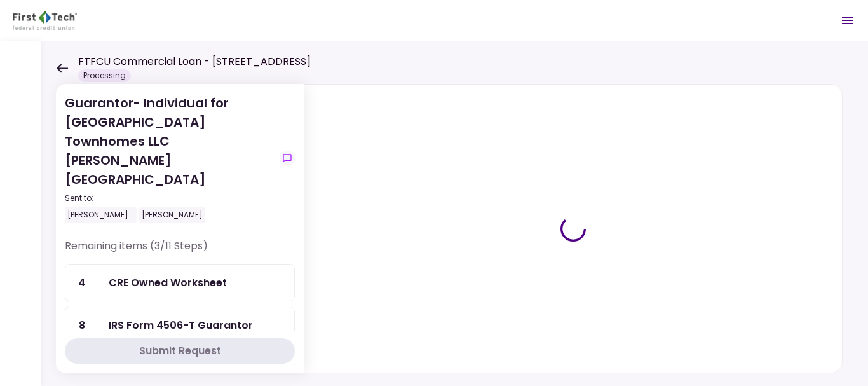 This screenshot has height=386, width=868. Describe the element at coordinates (180, 351) in the screenshot. I see `div: Submit Request` at that location.